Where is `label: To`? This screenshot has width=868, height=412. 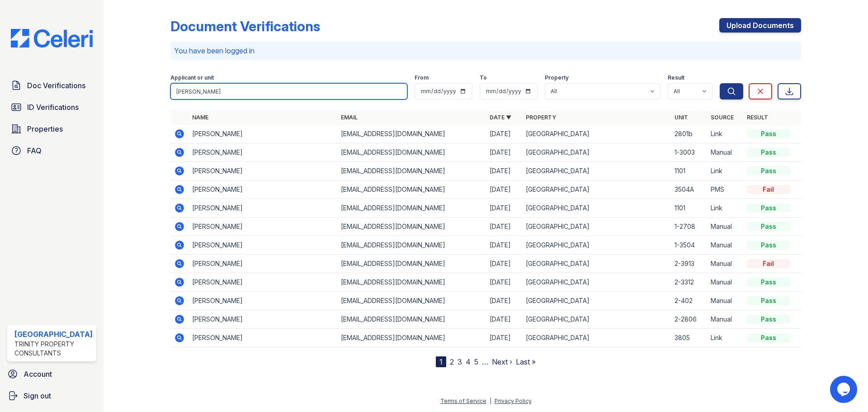 label: To is located at coordinates (484, 77).